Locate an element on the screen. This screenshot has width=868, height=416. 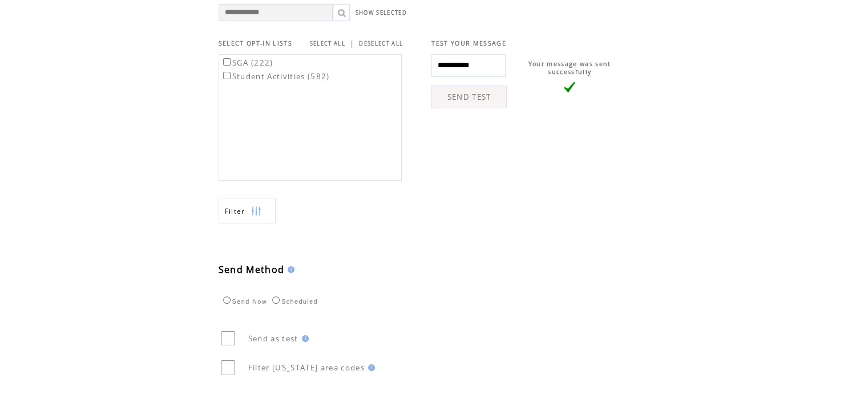
img: vLarge.png is located at coordinates (569, 87).